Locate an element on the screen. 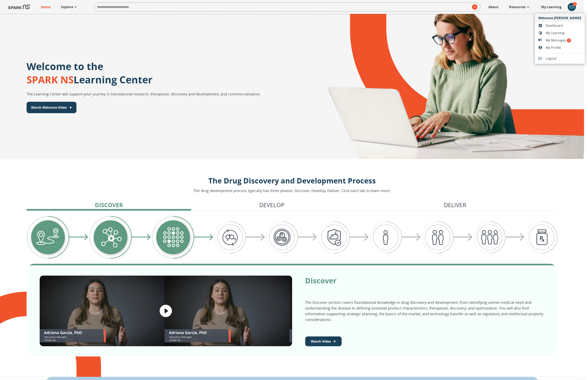 This screenshot has width=588, height=380. span: 3 is located at coordinates (569, 41).